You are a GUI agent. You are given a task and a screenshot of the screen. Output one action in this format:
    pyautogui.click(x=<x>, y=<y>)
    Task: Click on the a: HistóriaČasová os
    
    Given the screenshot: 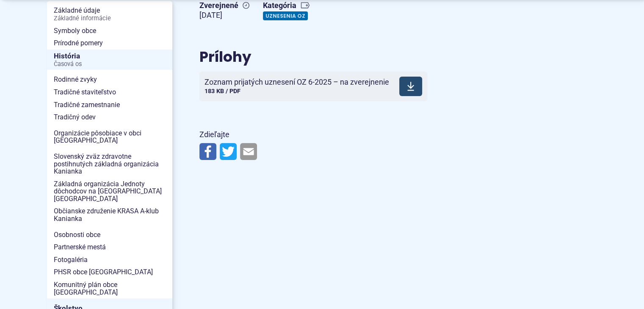 What is the action you would take?
    pyautogui.click(x=110, y=60)
    